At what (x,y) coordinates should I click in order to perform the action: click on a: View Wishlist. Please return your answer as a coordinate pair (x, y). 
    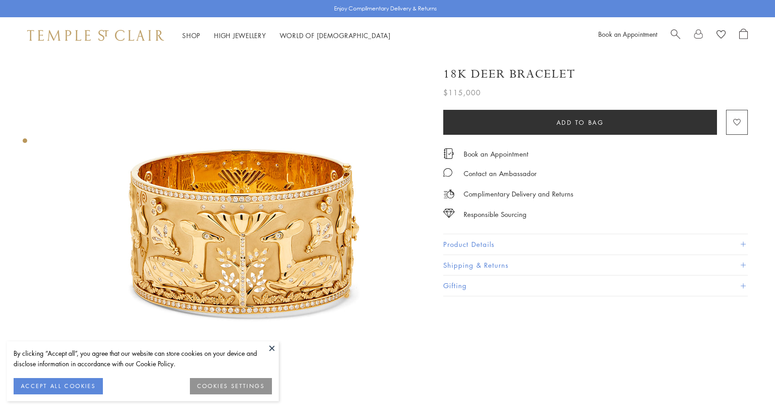
    Looking at the image, I should click on (721, 35).